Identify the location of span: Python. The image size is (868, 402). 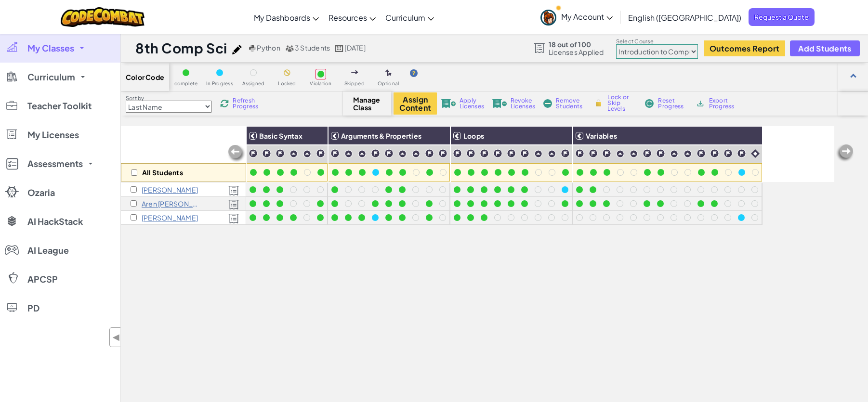
(268, 48).